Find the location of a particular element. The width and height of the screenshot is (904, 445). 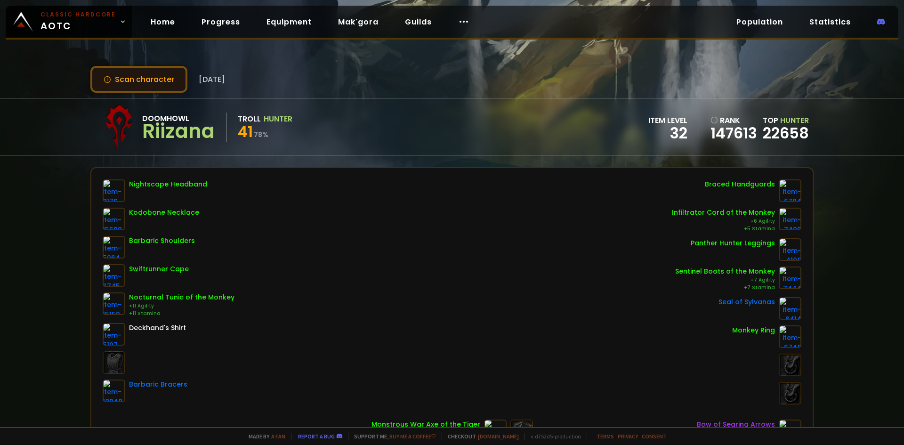

div: Riizana is located at coordinates (178, 131).